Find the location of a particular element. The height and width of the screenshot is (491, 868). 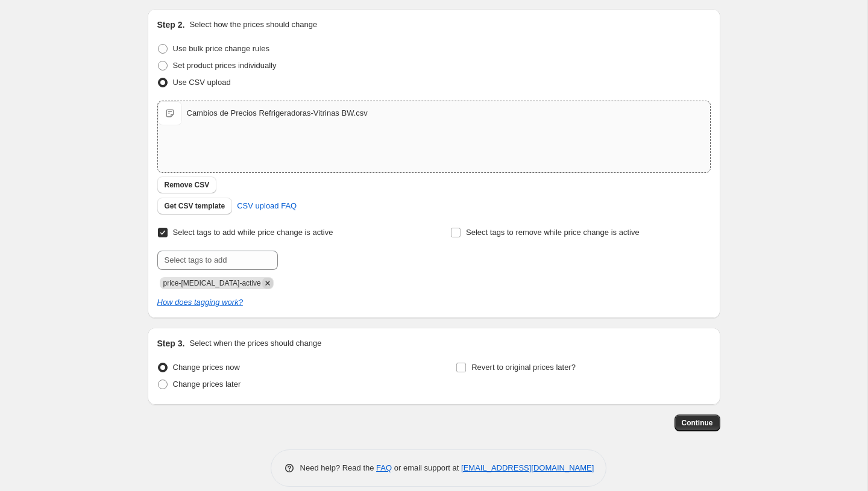

p: Select how the prices should change is located at coordinates (253, 25).